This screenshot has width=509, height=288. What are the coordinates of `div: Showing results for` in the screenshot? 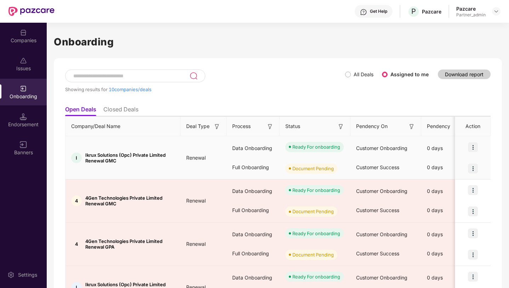 It's located at (205, 89).